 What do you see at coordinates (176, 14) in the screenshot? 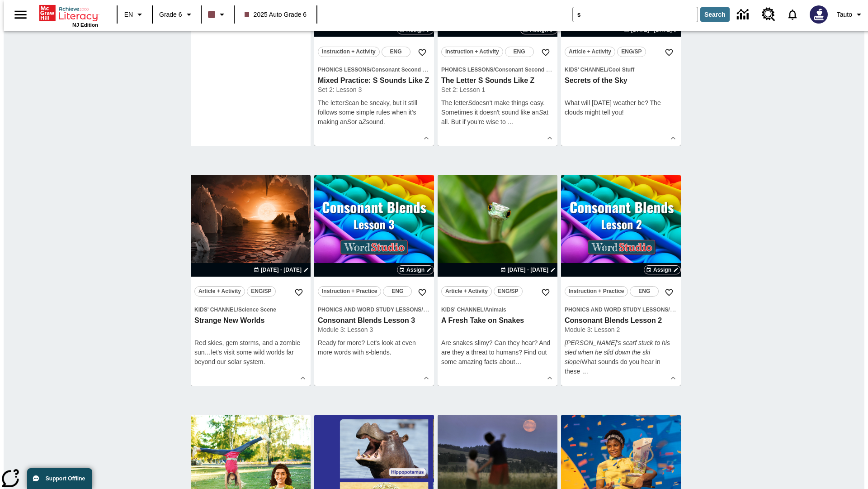
I see `button: Grade: Grade 6, Select a grade` at bounding box center [176, 14].